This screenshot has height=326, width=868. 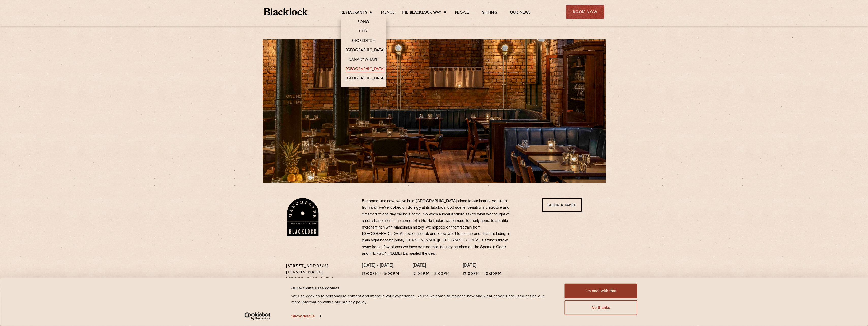 What do you see at coordinates (257, 317) in the screenshot?
I see `a: Usercentrics Cookiebot - opens in a new window` at bounding box center [257, 317].